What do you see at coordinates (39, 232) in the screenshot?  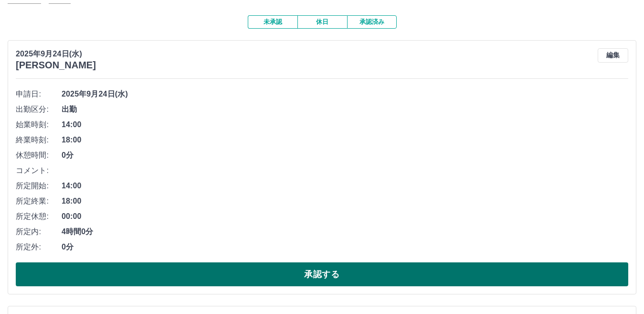 I see `span: 所定内:` at bounding box center [39, 232].